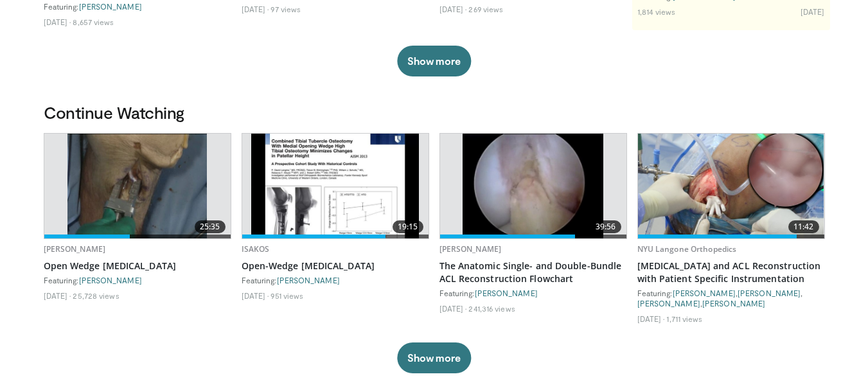 This screenshot has height=390, width=868. I want to click on span: 25:35, so click(210, 227).